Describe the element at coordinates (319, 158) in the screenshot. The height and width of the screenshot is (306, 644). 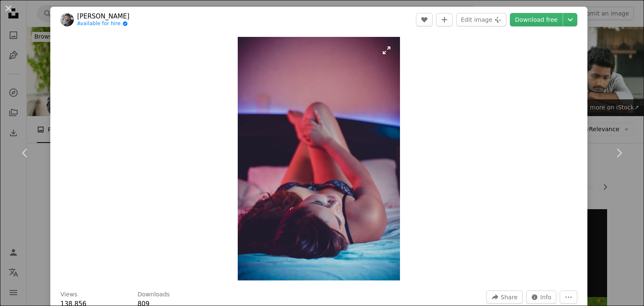
I see `button: Zoom in on this image` at that location.